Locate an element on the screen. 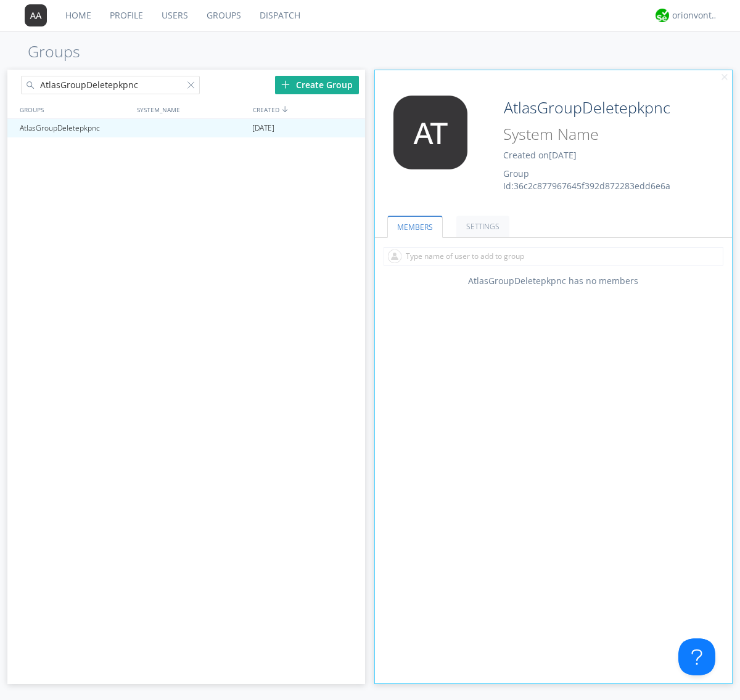 Image resolution: width=740 pixels, height=700 pixels. div: AtlasGroupDeletepkpnc has no members is located at coordinates (554, 281).